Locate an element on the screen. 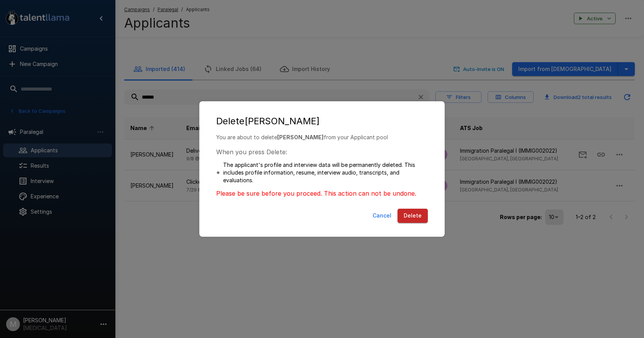 The width and height of the screenshot is (644, 338). button: Delete is located at coordinates (413, 215).